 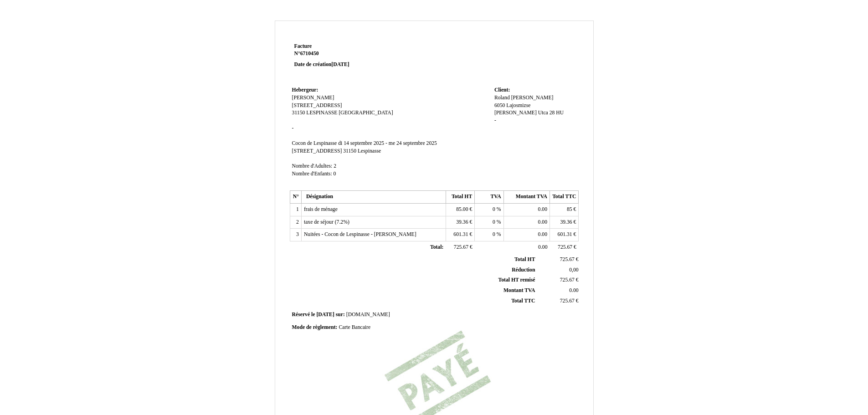 What do you see at coordinates (527, 197) in the screenshot?
I see `th: Montant TVA` at bounding box center [527, 197].